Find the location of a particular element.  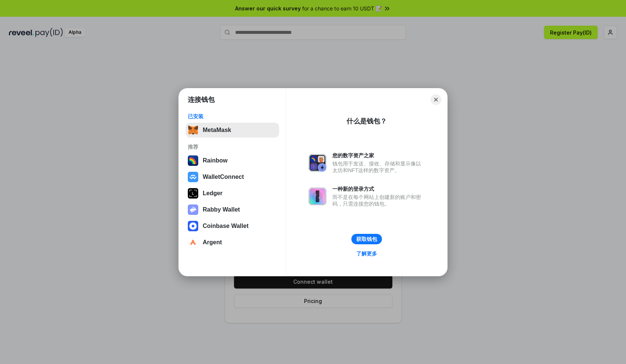

div: 一种新的登录方式 is located at coordinates (379, 189).